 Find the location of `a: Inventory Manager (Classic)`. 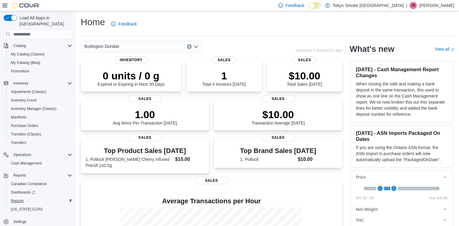

a: Inventory Manager (Classic) is located at coordinates (34, 109).